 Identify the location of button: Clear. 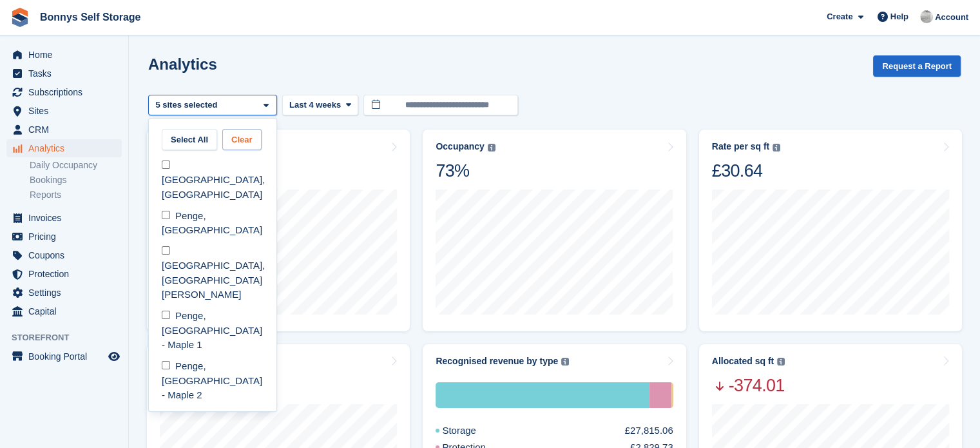
(241, 139).